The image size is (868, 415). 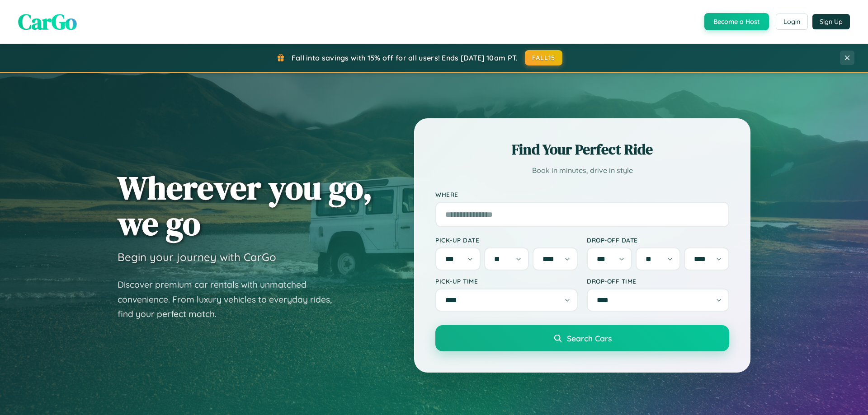 I want to click on h3: Begin your journey with CarGo, so click(x=196, y=257).